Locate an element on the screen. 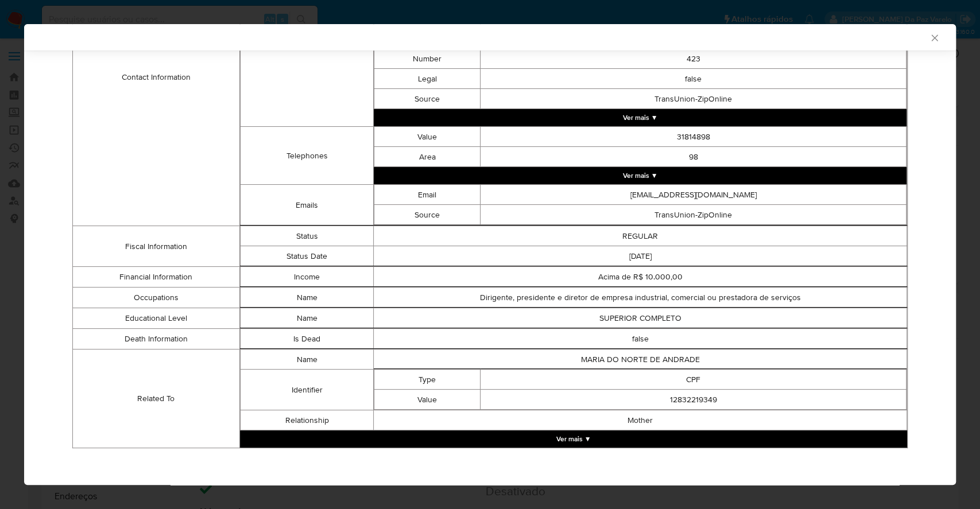 This screenshot has width=980, height=509. td: Telephones is located at coordinates (307, 155).